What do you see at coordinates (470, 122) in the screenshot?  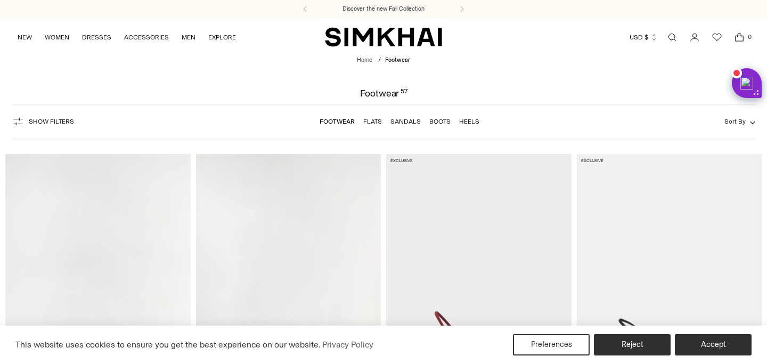 I see `a: Heels` at bounding box center [470, 122].